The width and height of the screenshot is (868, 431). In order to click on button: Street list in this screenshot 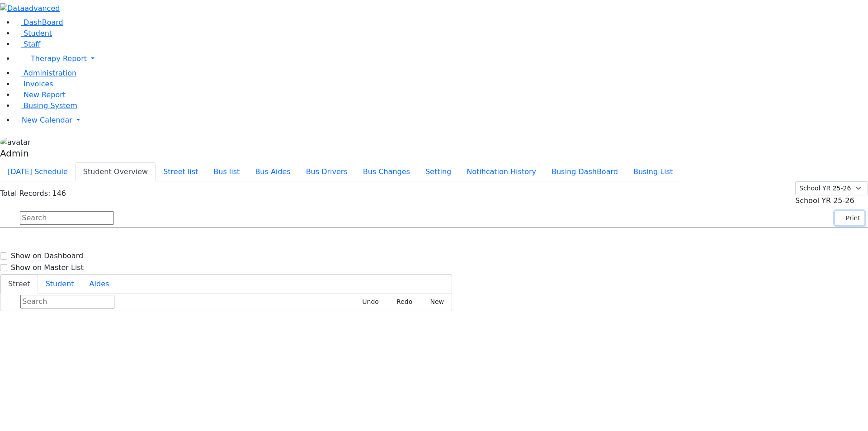, I will do `click(180, 171)`.